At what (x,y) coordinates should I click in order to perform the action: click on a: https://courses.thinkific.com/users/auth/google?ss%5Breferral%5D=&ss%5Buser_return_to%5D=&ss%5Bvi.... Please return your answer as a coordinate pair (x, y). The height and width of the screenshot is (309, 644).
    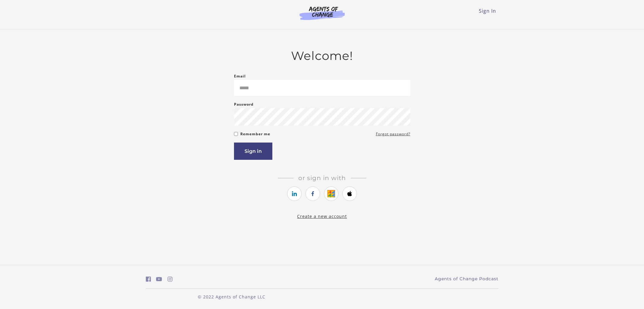
    Looking at the image, I should click on (331, 193).